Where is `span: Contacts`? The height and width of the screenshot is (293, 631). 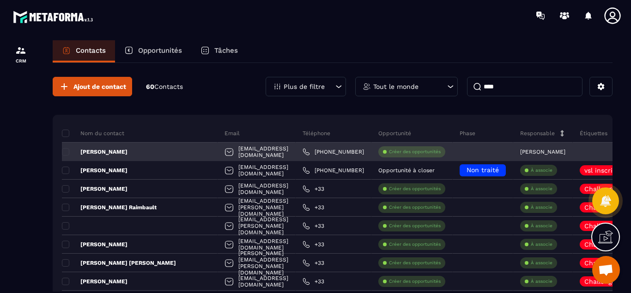
span: Contacts is located at coordinates (169, 86).